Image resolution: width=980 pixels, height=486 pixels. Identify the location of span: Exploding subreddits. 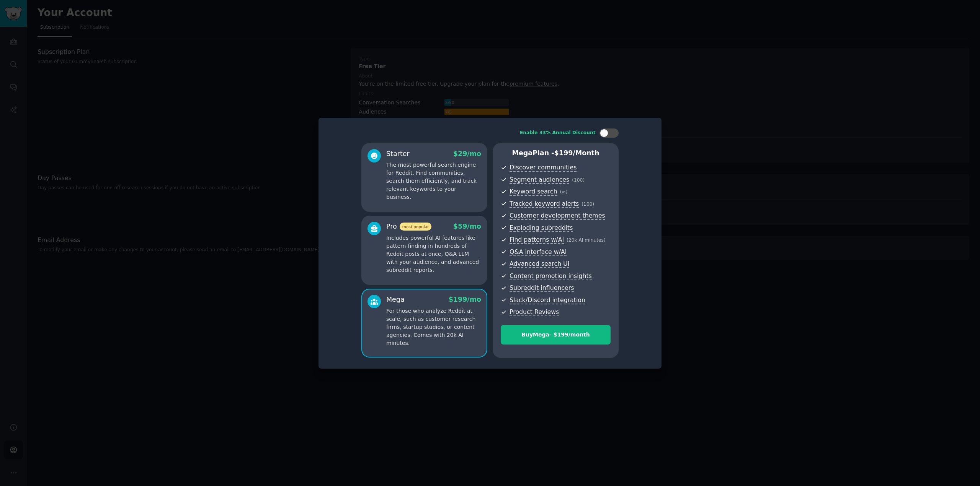
(541, 228).